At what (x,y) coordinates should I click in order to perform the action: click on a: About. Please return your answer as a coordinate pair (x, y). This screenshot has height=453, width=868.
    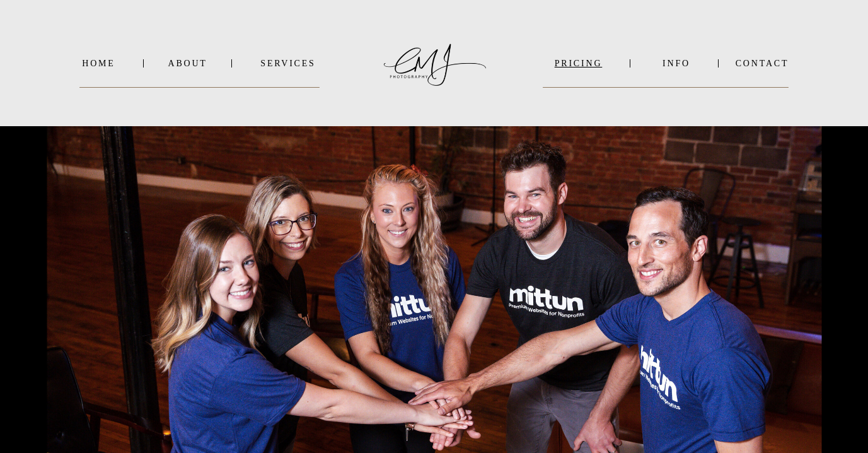
    Looking at the image, I should click on (187, 63).